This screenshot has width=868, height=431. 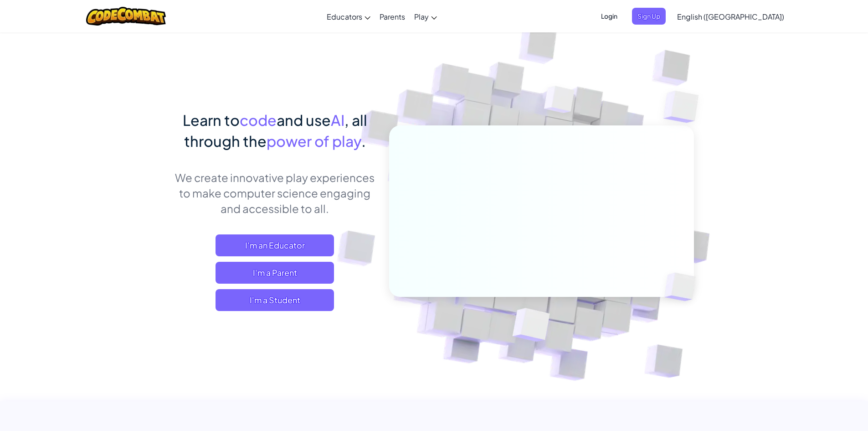 What do you see at coordinates (275, 245) in the screenshot?
I see `span: I'm an Educator` at bounding box center [275, 245].